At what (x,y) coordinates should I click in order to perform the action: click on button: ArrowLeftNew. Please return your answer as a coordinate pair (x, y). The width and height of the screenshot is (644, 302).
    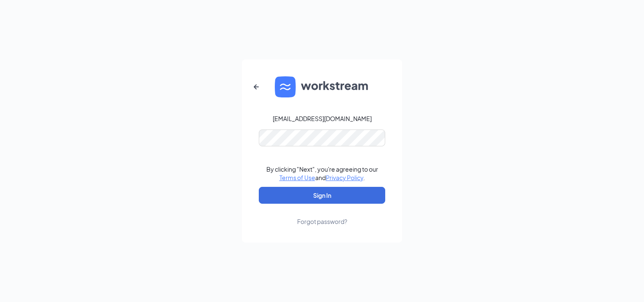
    Looking at the image, I should click on (256, 87).